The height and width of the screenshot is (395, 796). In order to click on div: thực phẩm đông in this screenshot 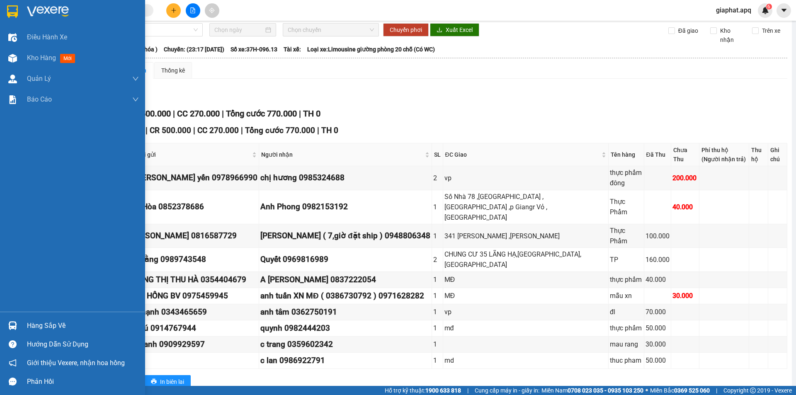, I will do `click(626, 178)`.